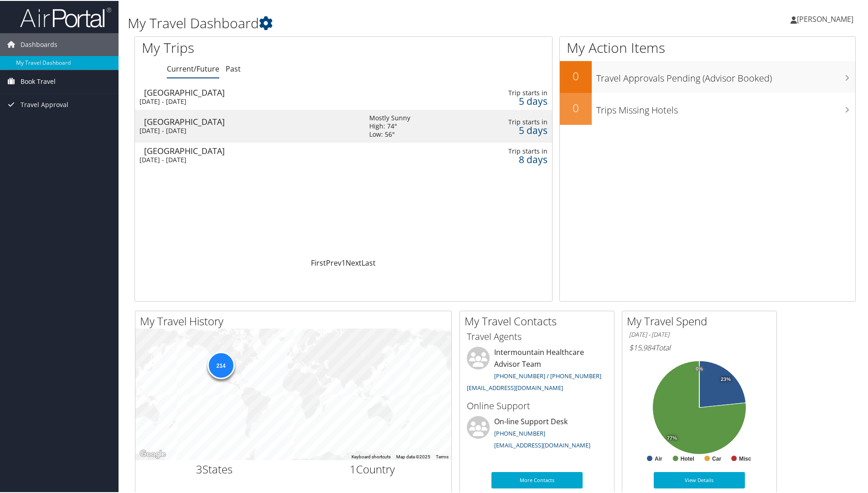 The height and width of the screenshot is (493, 868). What do you see at coordinates (726, 107) in the screenshot?
I see `h3: Trips Missing Hotels` at bounding box center [726, 107].